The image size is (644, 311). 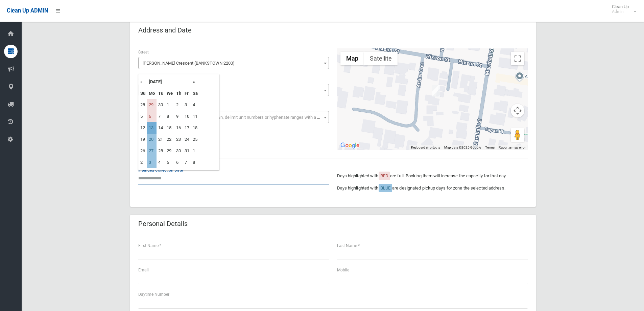 What do you see at coordinates (152, 94) in the screenshot?
I see `th: Mo` at bounding box center [152, 94].